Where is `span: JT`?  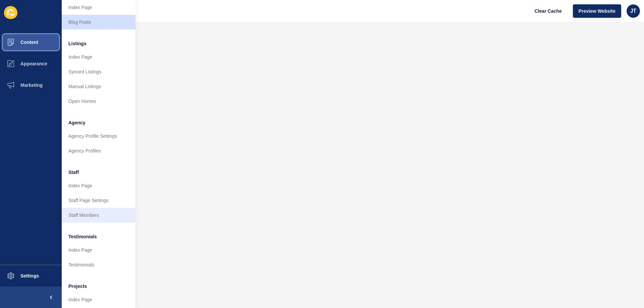
span: JT is located at coordinates (633, 11).